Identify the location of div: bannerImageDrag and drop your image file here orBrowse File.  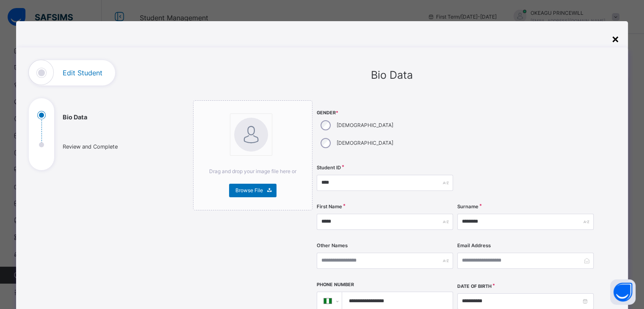
(253, 156).